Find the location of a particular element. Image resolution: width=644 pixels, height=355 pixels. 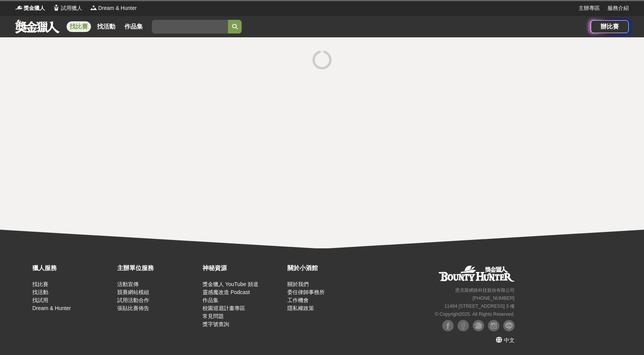

span: 試用獵人 is located at coordinates (71, 8).